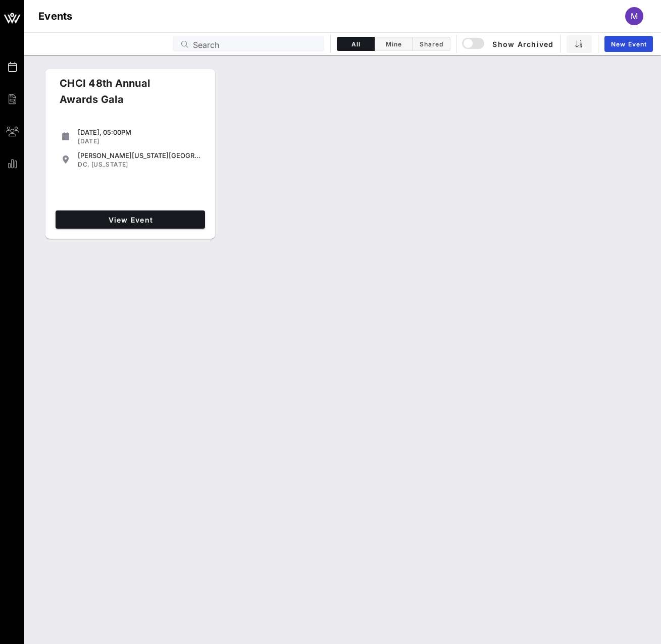 The width and height of the screenshot is (661, 644). What do you see at coordinates (123, 96) in the screenshot?
I see `div: CHCI 48th Annual Awards Gala` at bounding box center [123, 96].